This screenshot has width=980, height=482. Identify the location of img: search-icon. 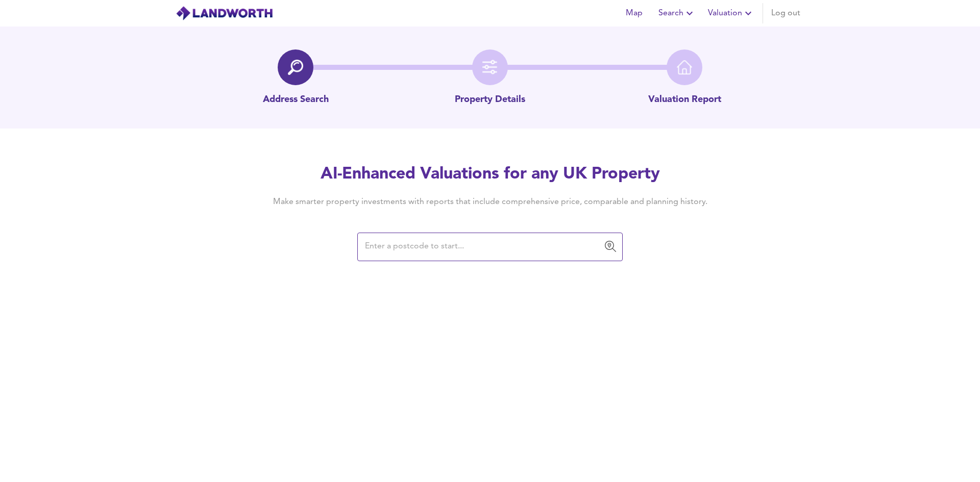
(295, 68).